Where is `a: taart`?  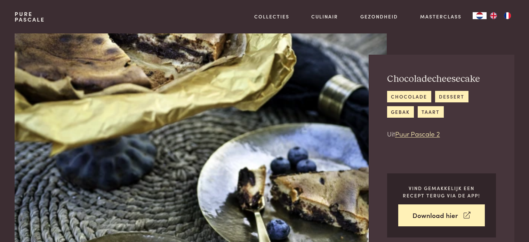
a: taart is located at coordinates (430, 112).